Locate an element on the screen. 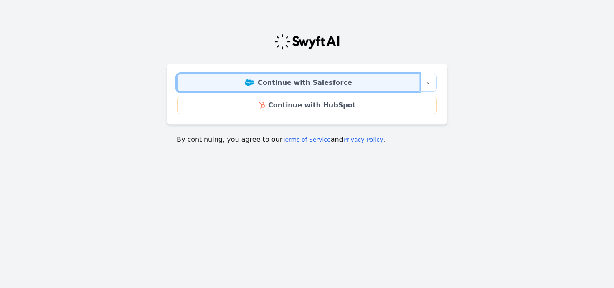  a: Privacy Policy is located at coordinates (363, 139).